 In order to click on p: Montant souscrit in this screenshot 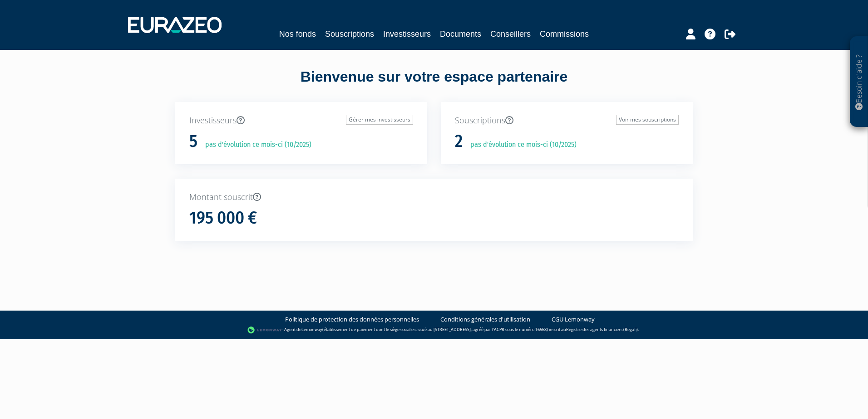, I will do `click(434, 197)`.